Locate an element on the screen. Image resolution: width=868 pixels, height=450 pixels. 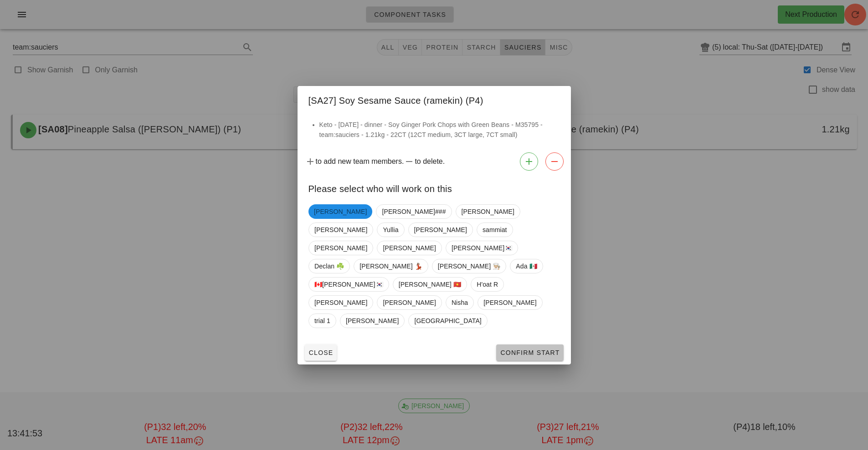
span: Close is located at coordinates (321, 353).